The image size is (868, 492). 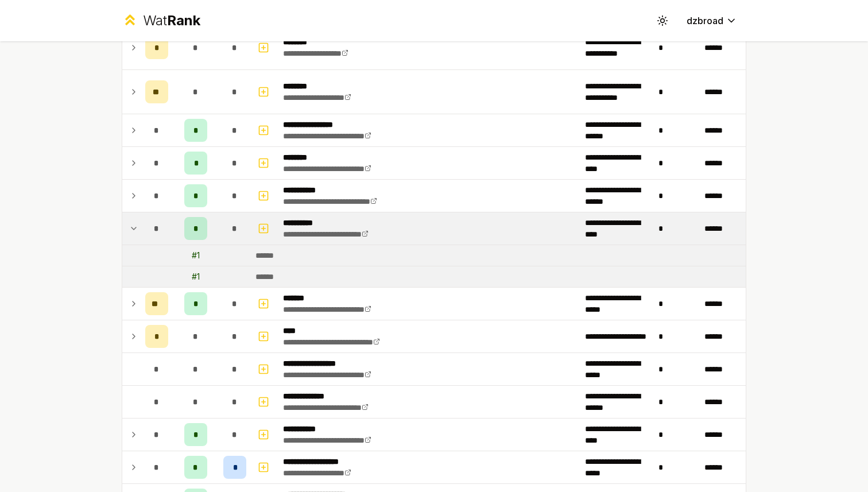 I want to click on span: Rank, so click(x=184, y=20).